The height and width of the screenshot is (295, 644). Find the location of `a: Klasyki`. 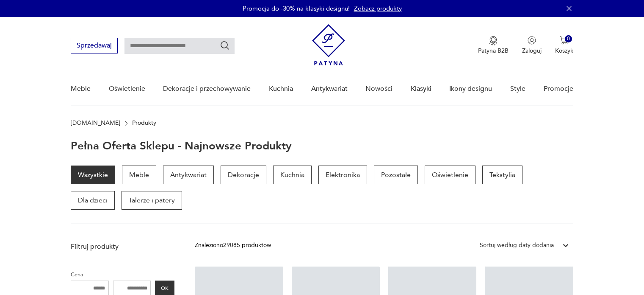

a: Klasyki is located at coordinates (421, 89).